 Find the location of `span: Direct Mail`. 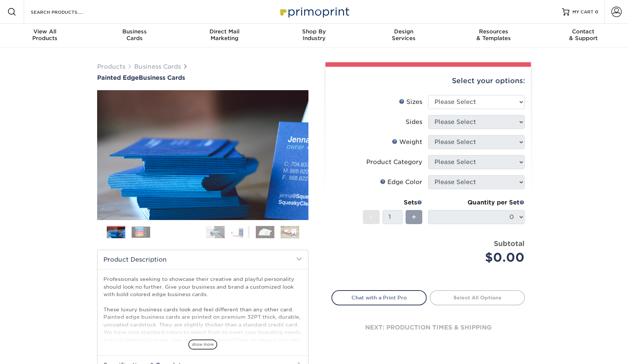

span: Direct Mail is located at coordinates (225, 32).